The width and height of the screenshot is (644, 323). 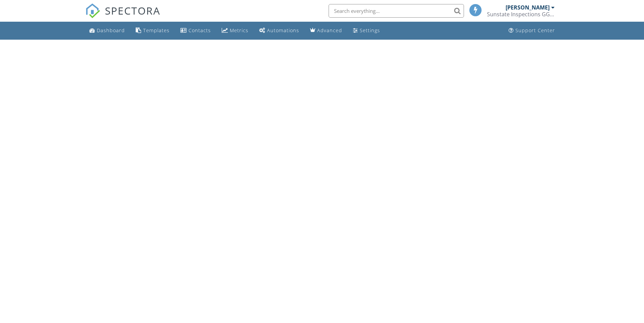 What do you see at coordinates (235, 30) in the screenshot?
I see `a: Metrics` at bounding box center [235, 30].